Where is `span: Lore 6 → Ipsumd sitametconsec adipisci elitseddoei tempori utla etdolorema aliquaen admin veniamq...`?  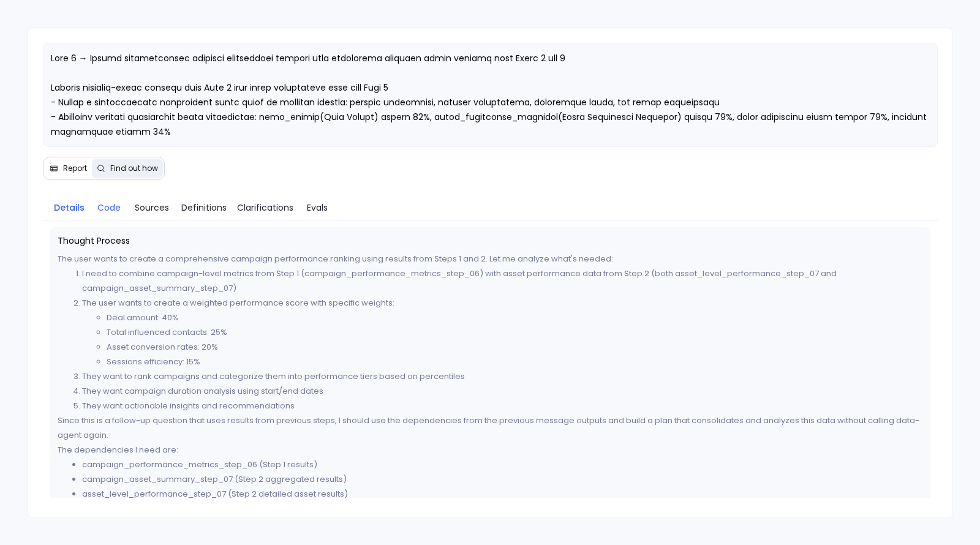
span: Lore 6 → Ipsumd sitametconsec adipisci elitseddoei tempori utla etdolorema aliquaen admin veniamq... is located at coordinates (490, 139).